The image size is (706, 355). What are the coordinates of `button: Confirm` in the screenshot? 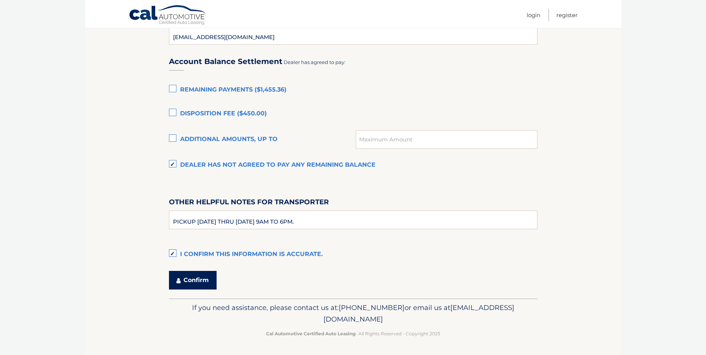 It's located at (193, 280).